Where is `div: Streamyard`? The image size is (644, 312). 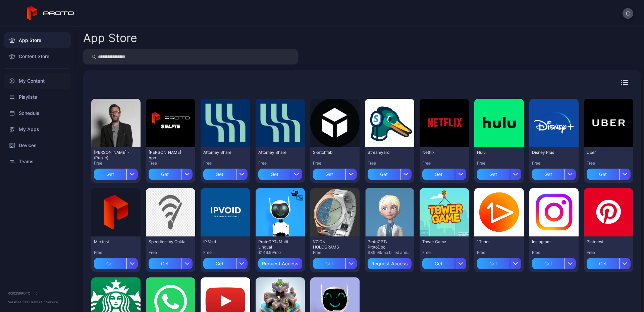 div: Streamyard is located at coordinates (386, 152).